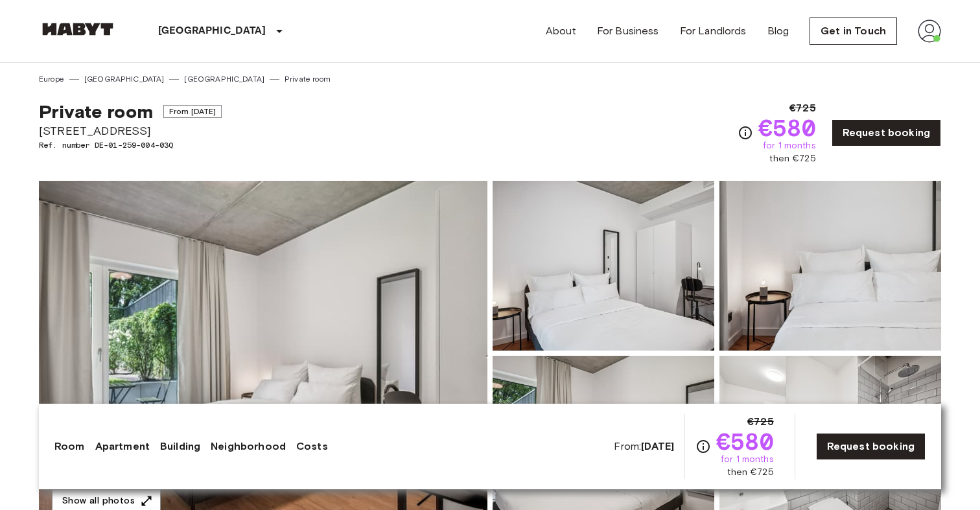  I want to click on img: avatar, so click(930, 31).